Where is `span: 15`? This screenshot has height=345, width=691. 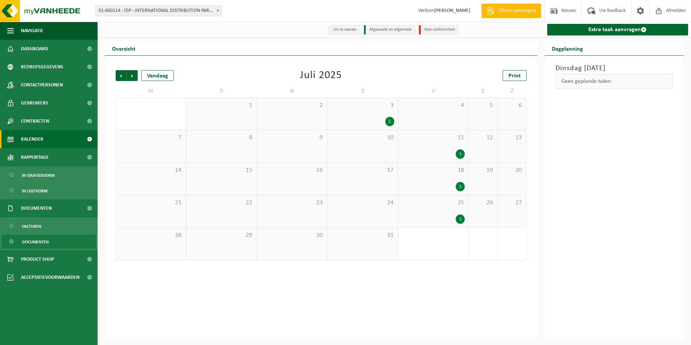 span: 15 is located at coordinates (221, 170).